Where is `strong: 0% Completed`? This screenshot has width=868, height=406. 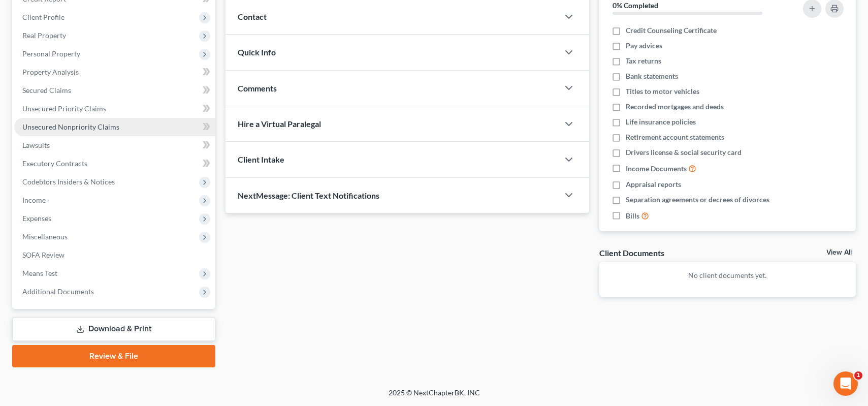 strong: 0% Completed is located at coordinates (635, 5).